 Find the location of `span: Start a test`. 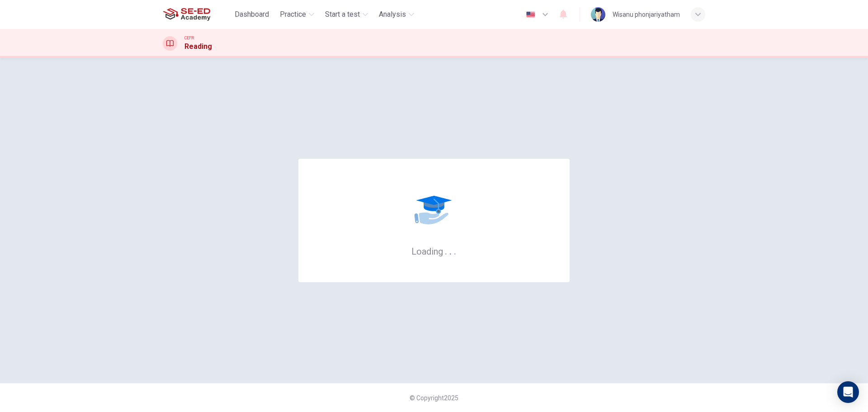

span: Start a test is located at coordinates (342, 14).